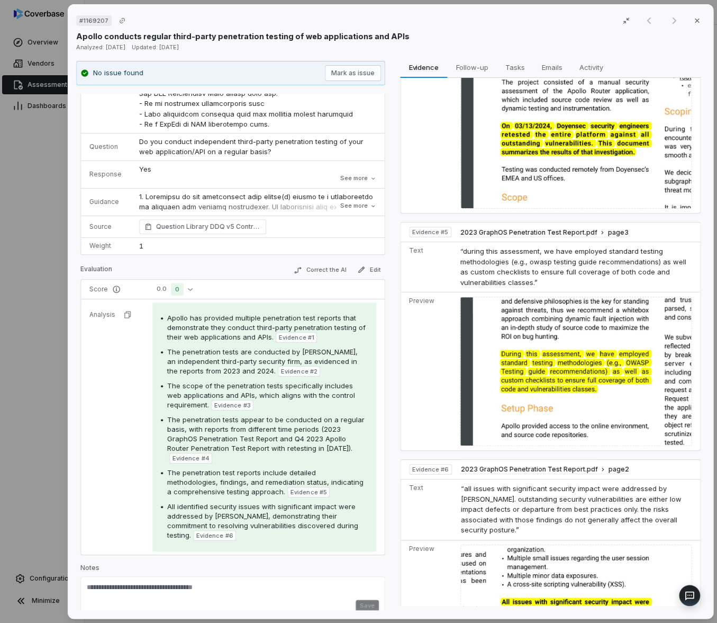 The width and height of the screenshot is (717, 623). What do you see at coordinates (233, 570) in the screenshot?
I see `p: Notes` at bounding box center [233, 570].